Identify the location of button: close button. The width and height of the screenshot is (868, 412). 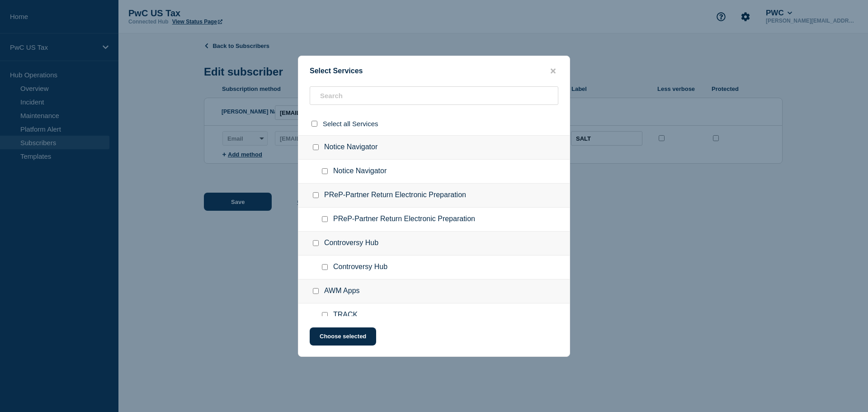
(553, 71).